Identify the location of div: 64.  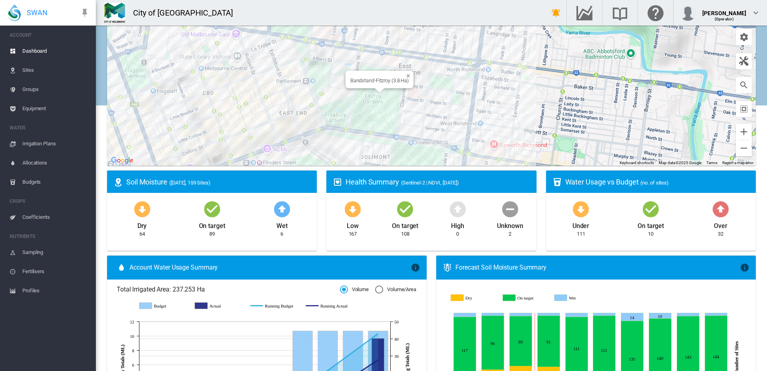
(142, 234).